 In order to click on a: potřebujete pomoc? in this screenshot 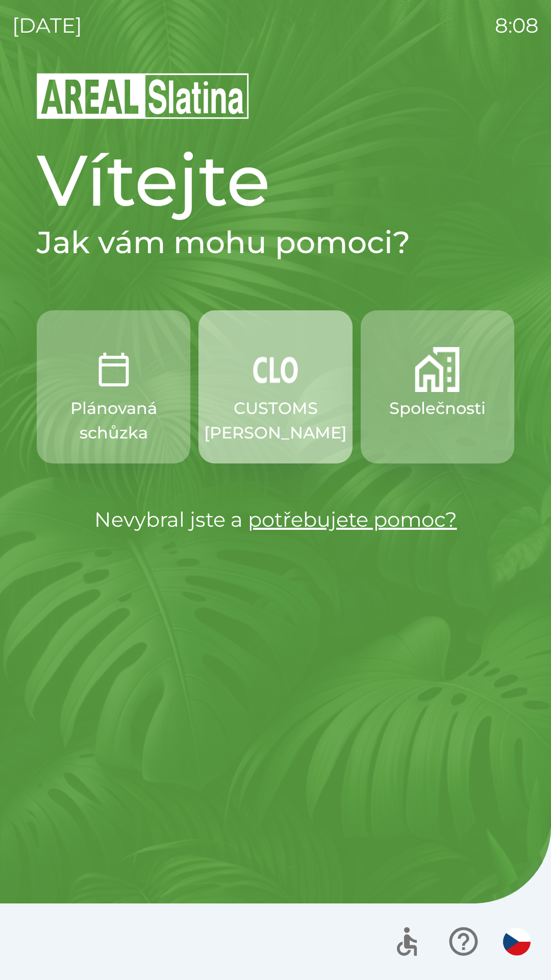, I will do `click(353, 519)`.